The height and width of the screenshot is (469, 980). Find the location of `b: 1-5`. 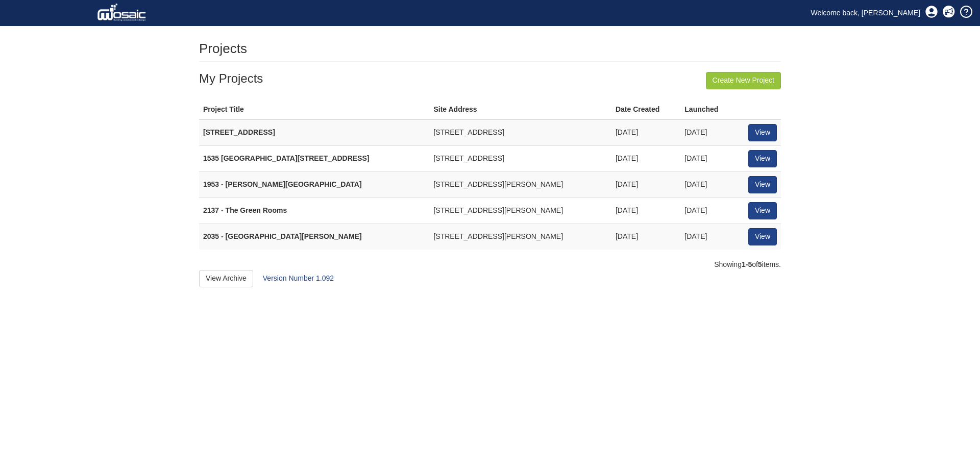

b: 1-5 is located at coordinates (747, 264).